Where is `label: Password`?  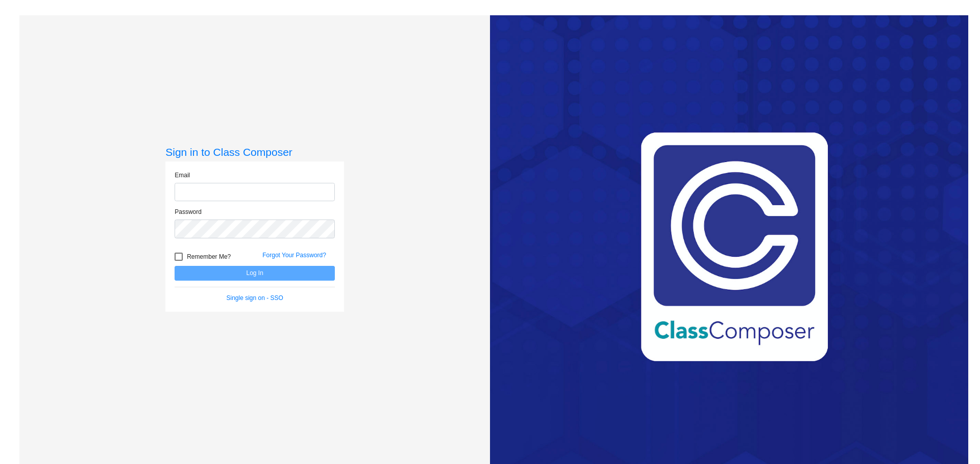 label: Password is located at coordinates (188, 212).